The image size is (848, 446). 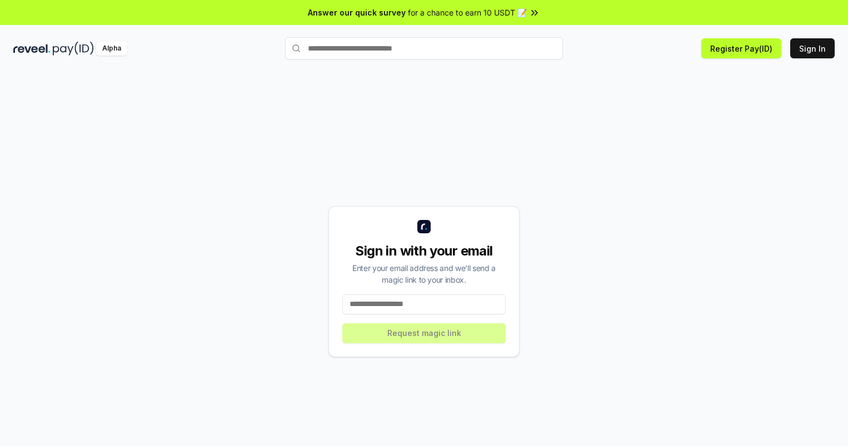 I want to click on button: Register Pay(ID), so click(x=741, y=48).